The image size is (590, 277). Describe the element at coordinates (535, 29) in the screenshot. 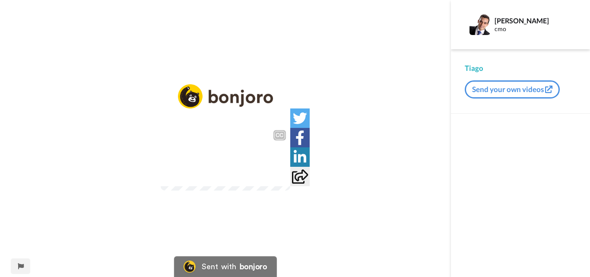

I see `div: cmo` at that location.